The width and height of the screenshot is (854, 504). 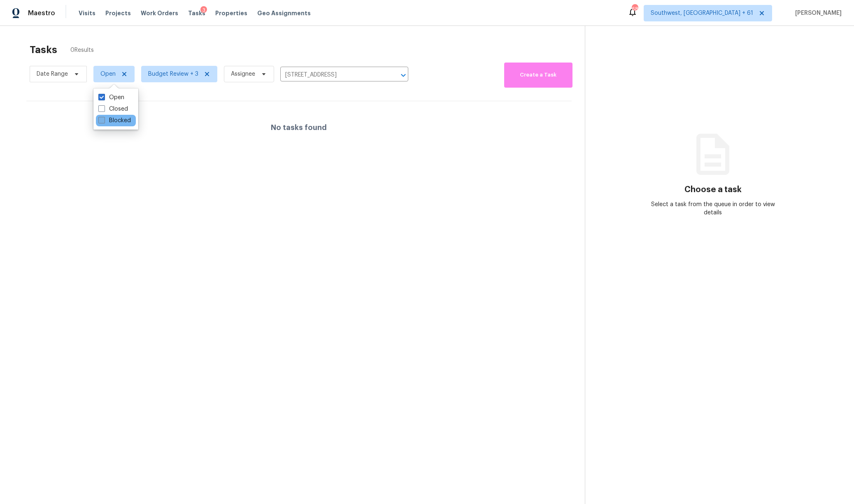 What do you see at coordinates (108, 74) in the screenshot?
I see `span: Open` at bounding box center [108, 74].